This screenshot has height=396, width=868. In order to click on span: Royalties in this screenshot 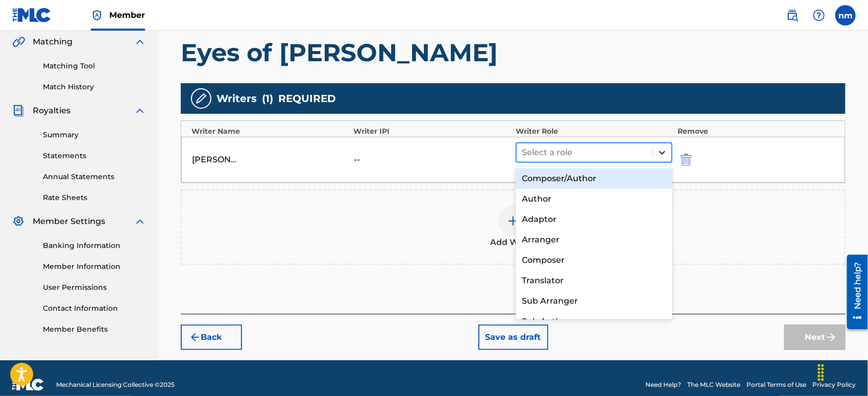, I will do `click(51, 110)`.